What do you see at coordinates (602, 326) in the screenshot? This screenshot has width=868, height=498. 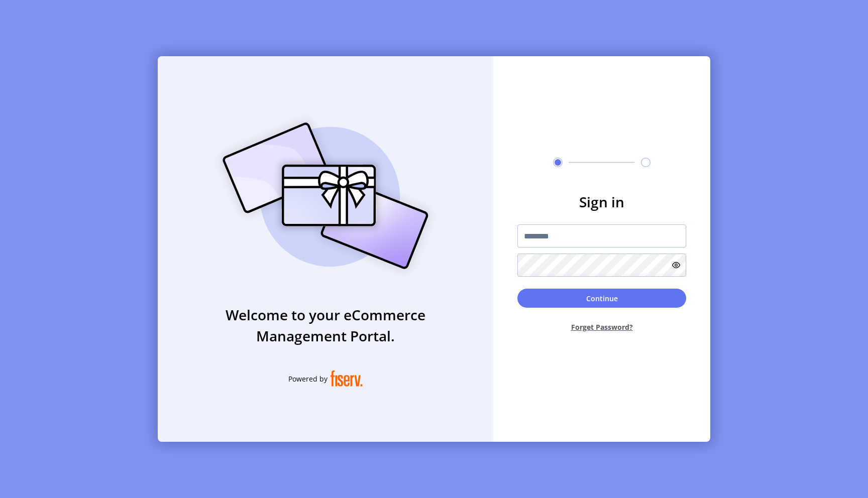 I see `button: Forget Password?` at bounding box center [602, 326].